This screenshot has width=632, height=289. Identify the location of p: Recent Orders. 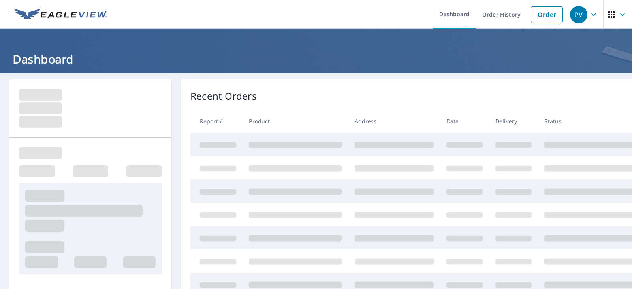
(223, 96).